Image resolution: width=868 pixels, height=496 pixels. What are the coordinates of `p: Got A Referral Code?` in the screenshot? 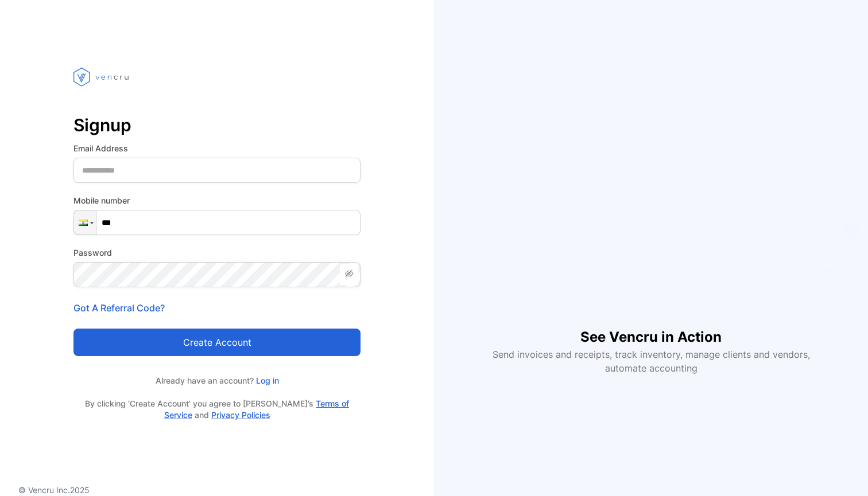 It's located at (217, 308).